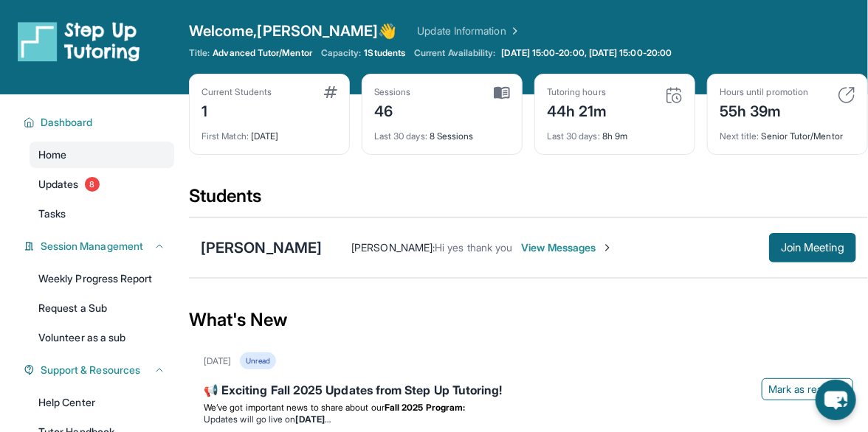 This screenshot has width=868, height=432. What do you see at coordinates (798, 389) in the screenshot?
I see `span: Mark as read` at bounding box center [798, 389].